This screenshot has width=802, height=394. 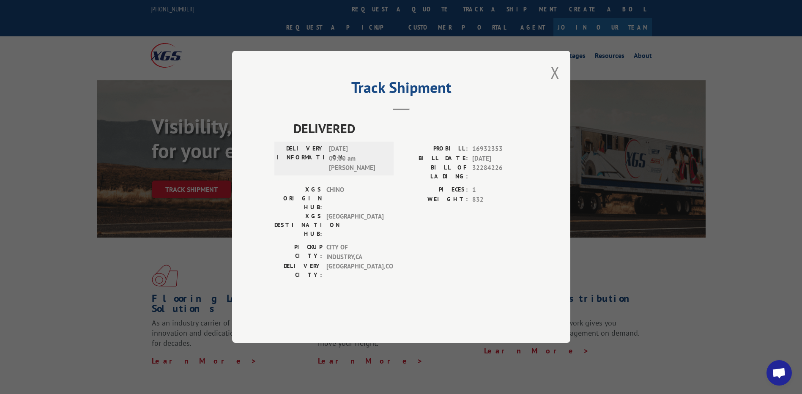 I want to click on label: BILL DATE:, so click(x=435, y=159).